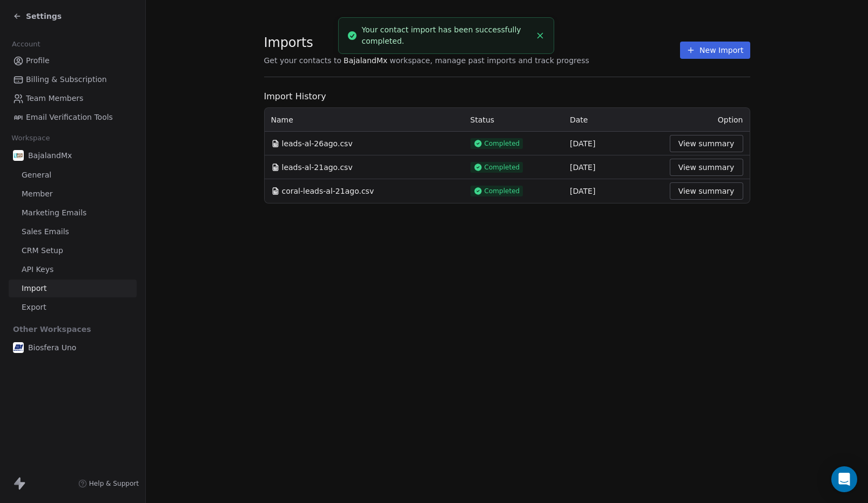 Image resolution: width=868 pixels, height=503 pixels. What do you see at coordinates (31, 138) in the screenshot?
I see `span: Workspace` at bounding box center [31, 138].